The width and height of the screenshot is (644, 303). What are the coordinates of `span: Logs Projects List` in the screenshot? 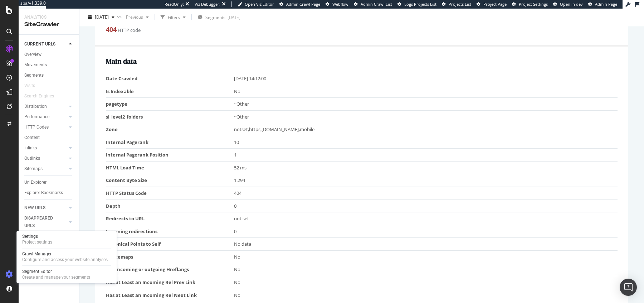 It's located at (420, 4).